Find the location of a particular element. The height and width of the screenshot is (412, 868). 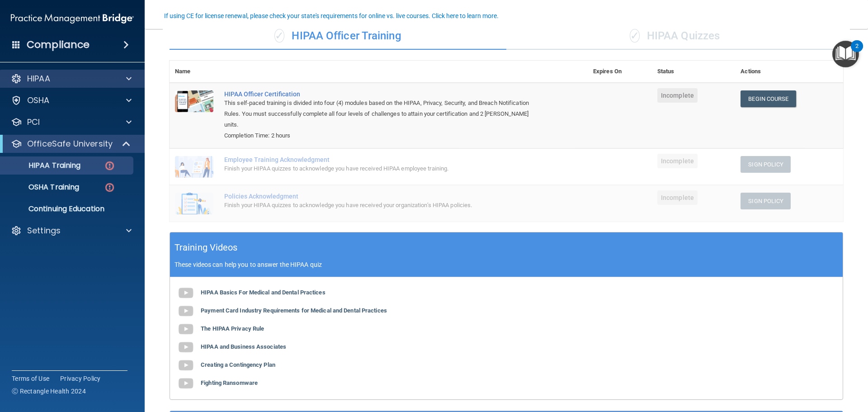

b: Creating a Contingency Plan is located at coordinates (238, 365).